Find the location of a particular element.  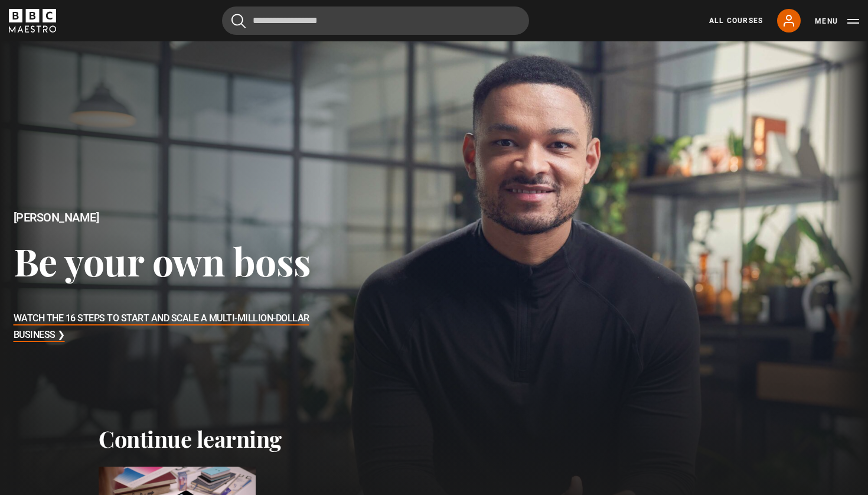

svg: BBC Maestro is located at coordinates (33, 21).